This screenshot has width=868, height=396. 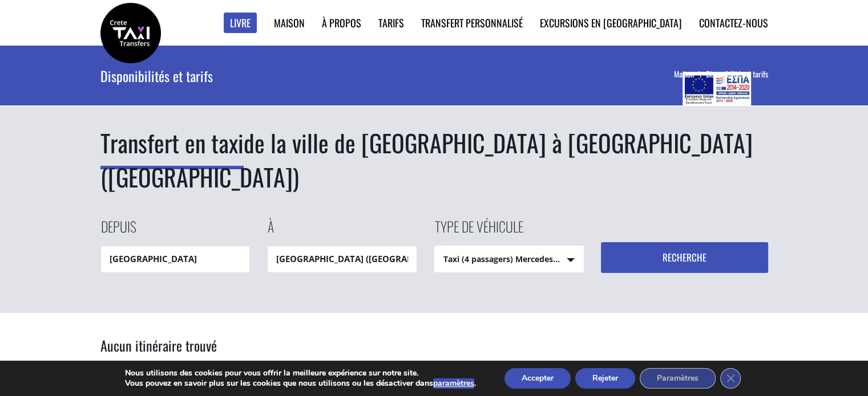 What do you see at coordinates (175, 259) in the screenshot?
I see `input: Lieu de prise en charge` at bounding box center [175, 259].